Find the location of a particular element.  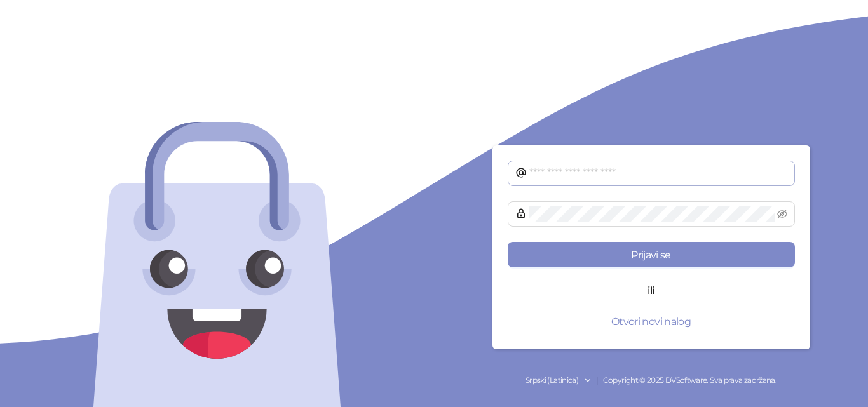

span: eye-invisible is located at coordinates (782, 214).